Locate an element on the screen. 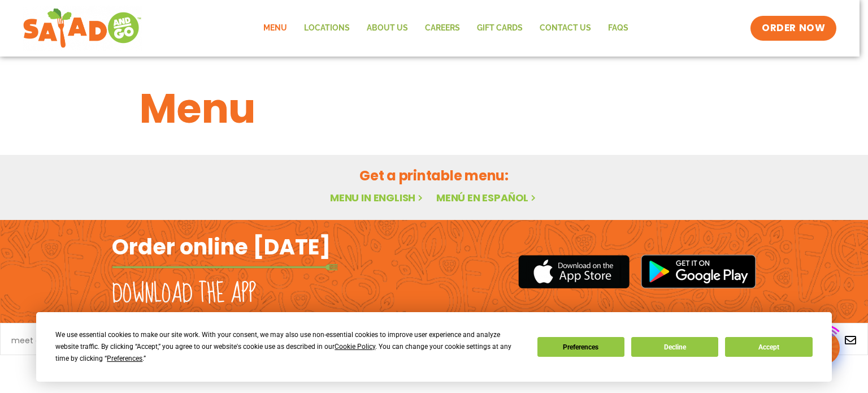 The width and height of the screenshot is (868, 393). button: Accept is located at coordinates (768, 347).